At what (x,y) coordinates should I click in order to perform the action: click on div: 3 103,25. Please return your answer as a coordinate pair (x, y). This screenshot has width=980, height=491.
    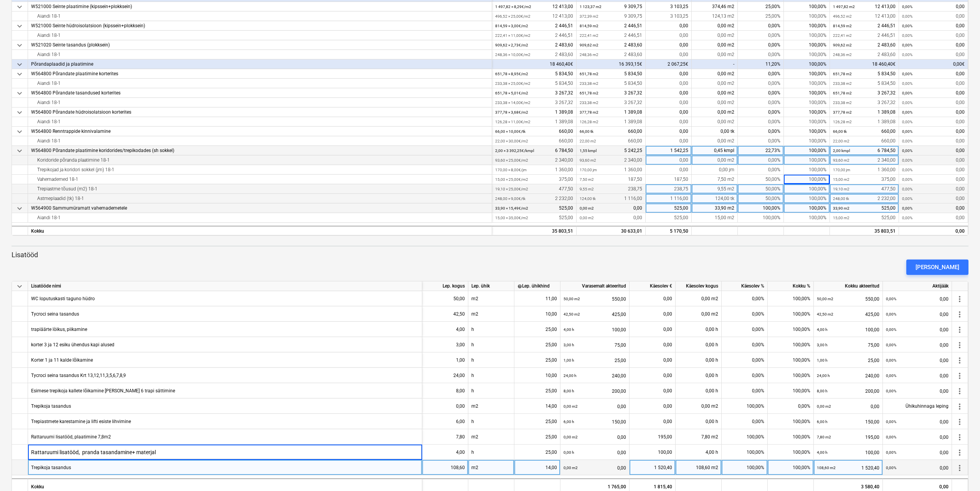
    Looking at the image, I should click on (668, 16).